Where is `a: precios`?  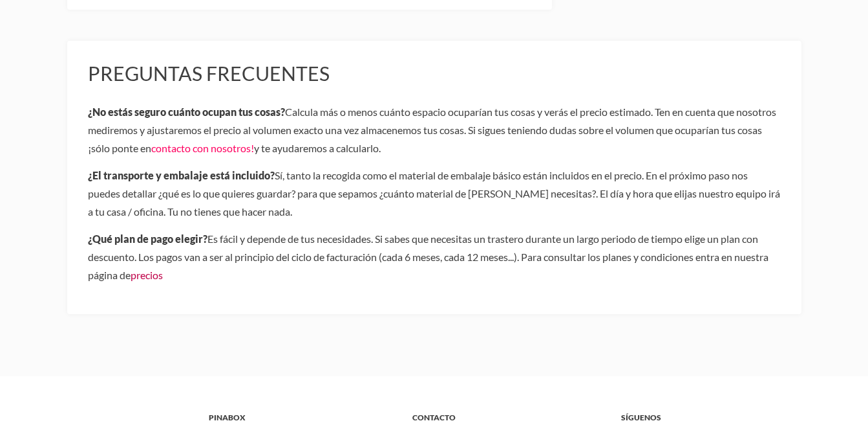
a: precios is located at coordinates (146, 274).